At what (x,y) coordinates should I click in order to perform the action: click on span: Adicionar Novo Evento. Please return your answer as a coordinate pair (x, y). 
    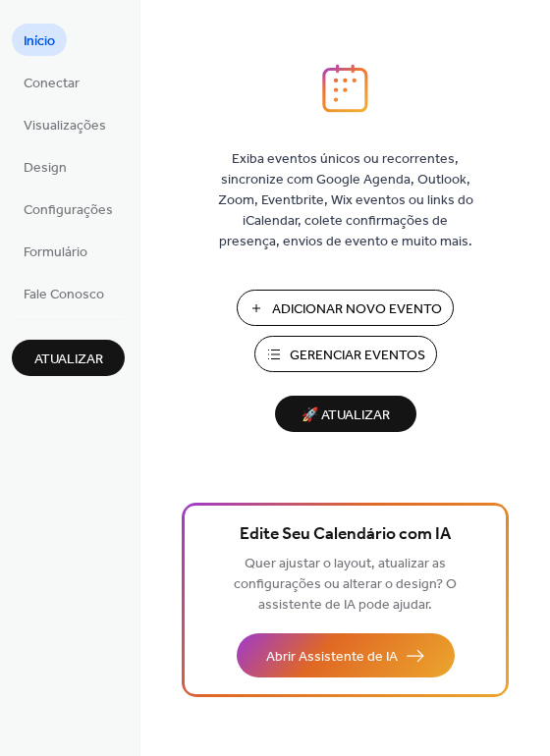
    Looking at the image, I should click on (356, 310).